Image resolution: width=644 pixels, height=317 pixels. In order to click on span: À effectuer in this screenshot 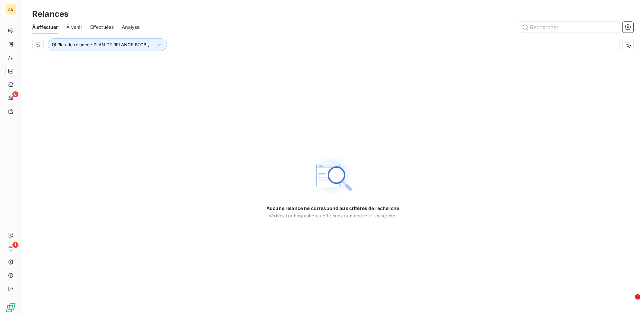, I will do `click(45, 27)`.